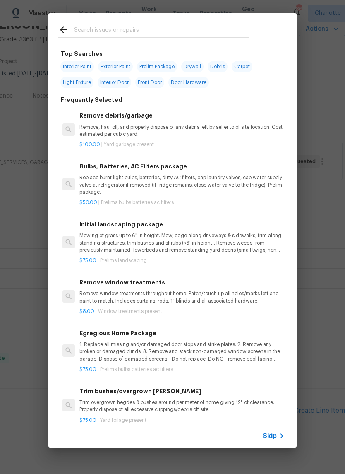 Image resolution: width=345 pixels, height=474 pixels. What do you see at coordinates (77, 67) in the screenshot?
I see `span: Interior Paint` at bounding box center [77, 67].